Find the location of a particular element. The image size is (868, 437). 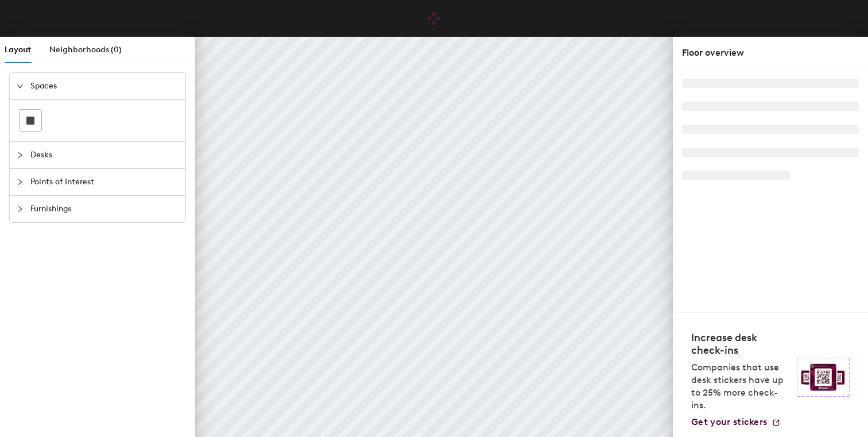

h4: Increase desk check-ins is located at coordinates (740, 344).